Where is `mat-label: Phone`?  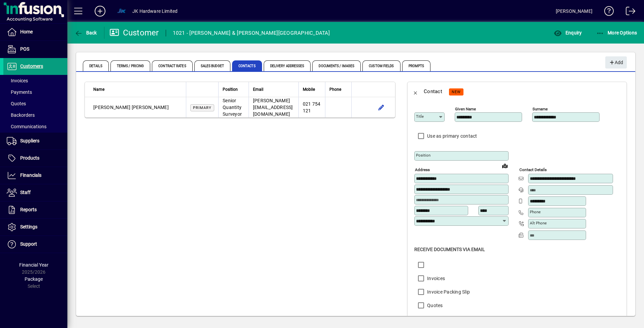
mat-label: Phone is located at coordinates (535, 212).